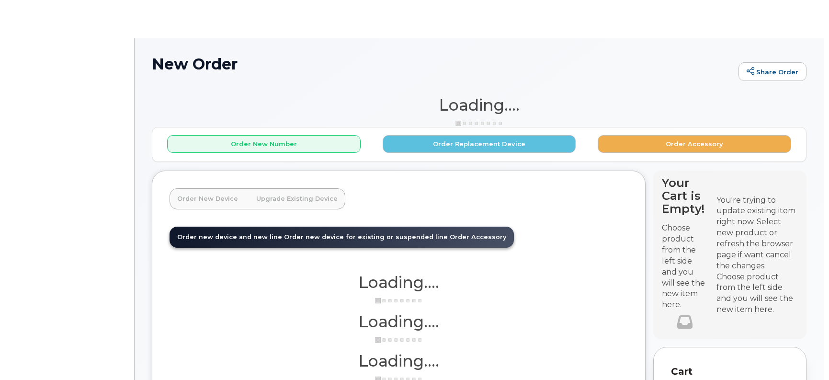 The width and height of the screenshot is (829, 380). What do you see at coordinates (773, 72) in the screenshot?
I see `a: Share Order` at bounding box center [773, 72].